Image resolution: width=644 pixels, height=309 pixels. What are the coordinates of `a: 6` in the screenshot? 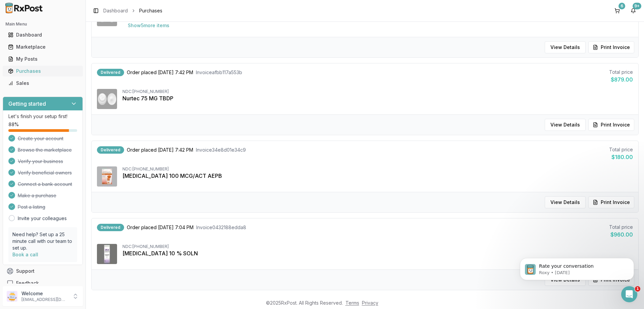 It's located at (617, 11).